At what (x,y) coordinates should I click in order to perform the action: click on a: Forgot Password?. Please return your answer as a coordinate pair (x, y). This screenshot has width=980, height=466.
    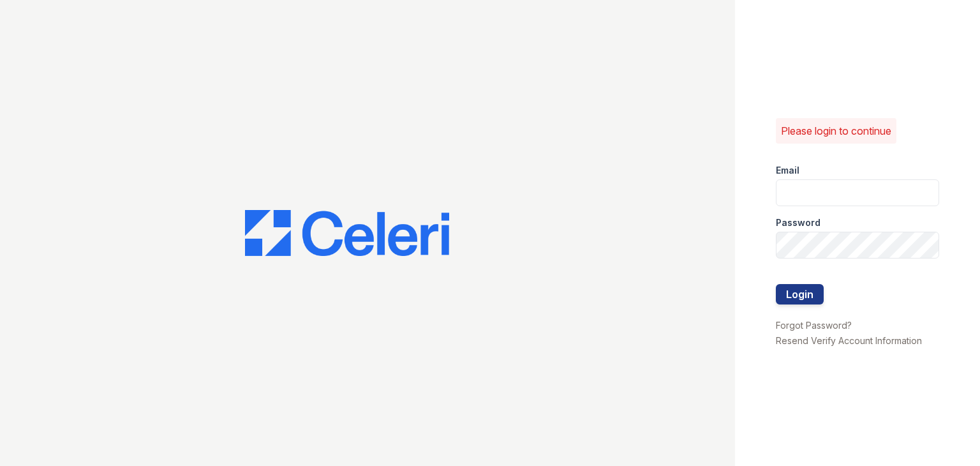
    Looking at the image, I should click on (814, 325).